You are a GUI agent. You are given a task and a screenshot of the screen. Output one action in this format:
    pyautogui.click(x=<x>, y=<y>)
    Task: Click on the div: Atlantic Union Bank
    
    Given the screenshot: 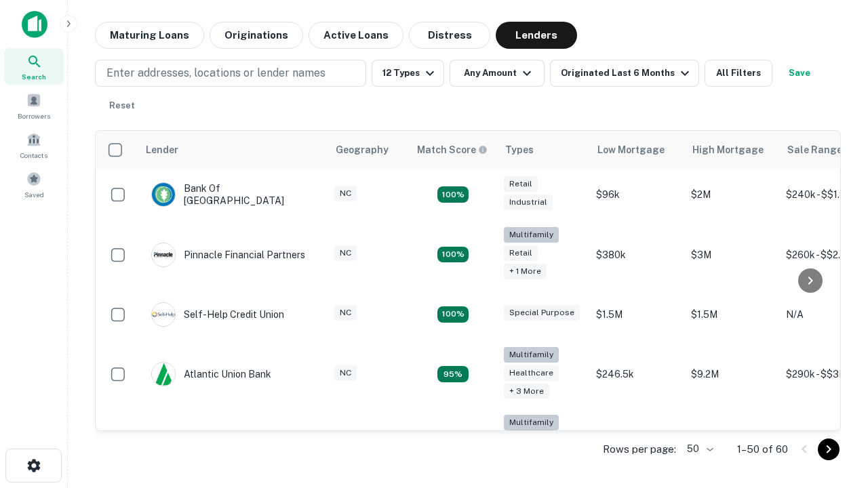 What is the action you would take?
    pyautogui.click(x=211, y=374)
    